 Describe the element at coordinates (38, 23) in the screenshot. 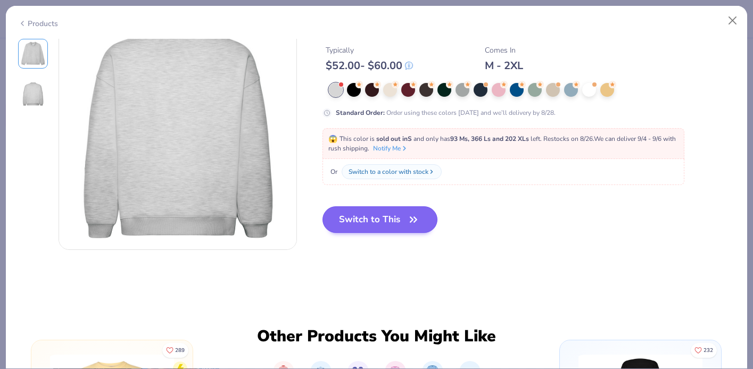

I see `div: Products` at that location.